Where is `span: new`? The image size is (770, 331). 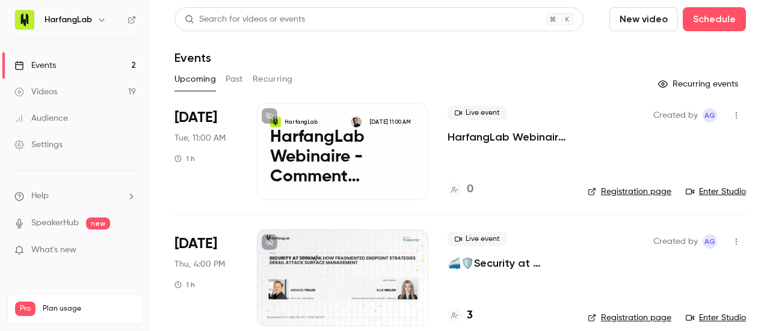 span: new is located at coordinates (98, 224).